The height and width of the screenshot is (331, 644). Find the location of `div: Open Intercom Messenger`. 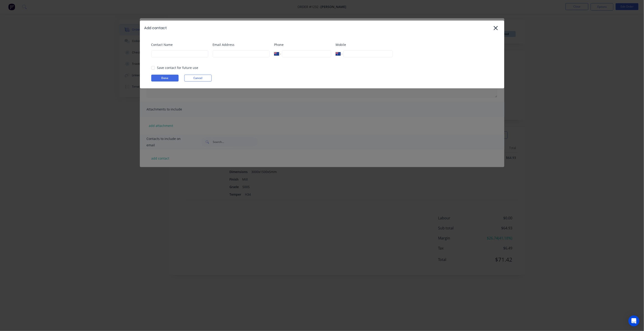

div: Open Intercom Messenger is located at coordinates (634, 321).